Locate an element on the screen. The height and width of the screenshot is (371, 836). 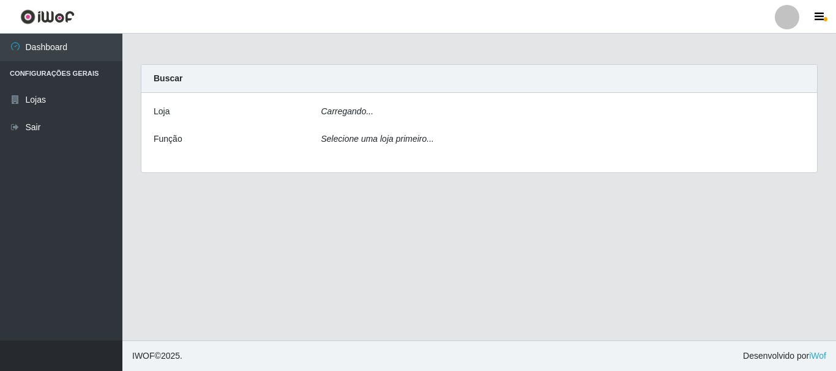
a: iWof is located at coordinates (818, 356).